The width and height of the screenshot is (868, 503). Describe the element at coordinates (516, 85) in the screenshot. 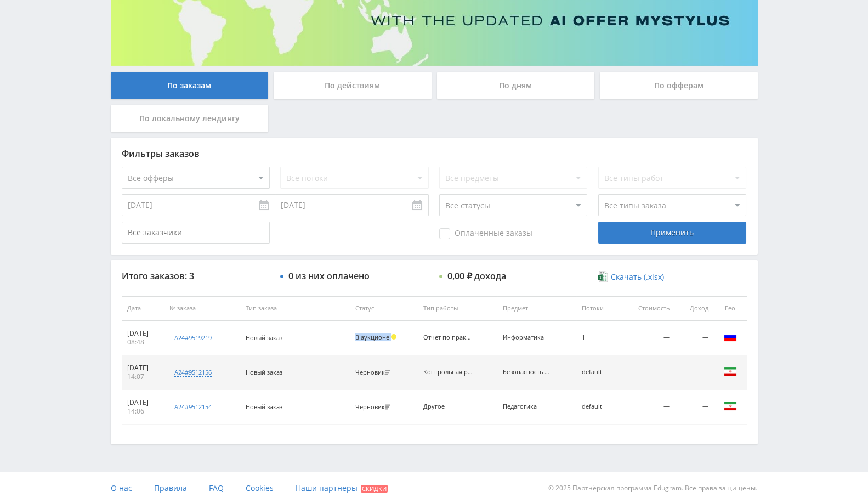

I see `div: По дням` at that location.